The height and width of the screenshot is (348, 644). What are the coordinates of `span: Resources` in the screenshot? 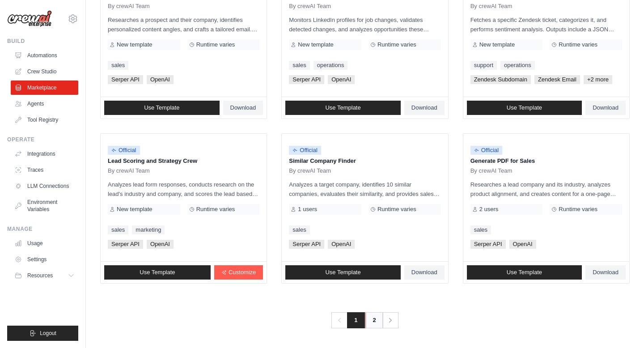 It's located at (40, 276).